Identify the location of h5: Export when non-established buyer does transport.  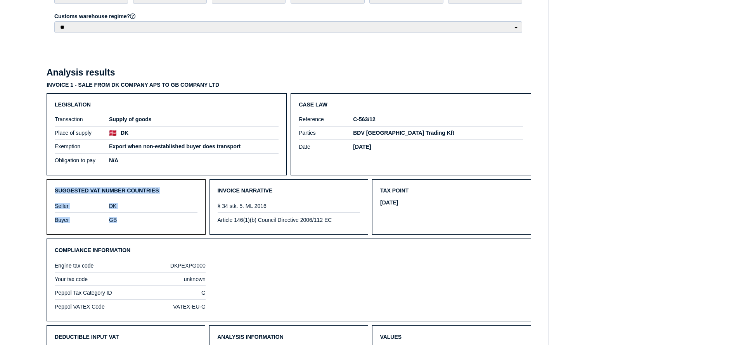
(193, 147).